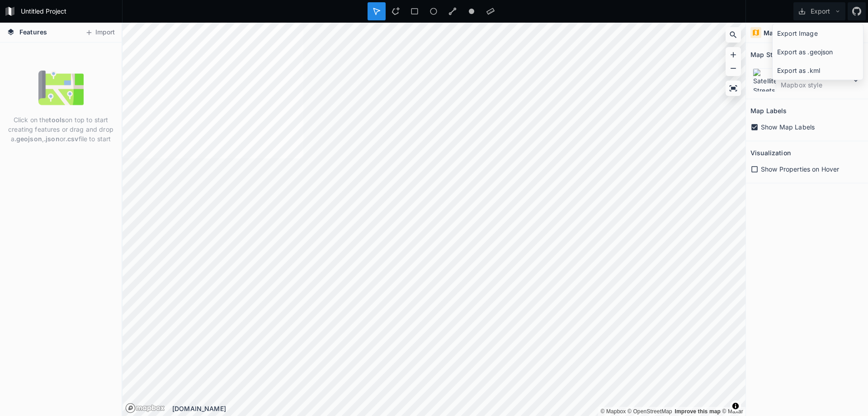  What do you see at coordinates (735, 406) in the screenshot?
I see `button: Toggle attribution` at bounding box center [735, 406].